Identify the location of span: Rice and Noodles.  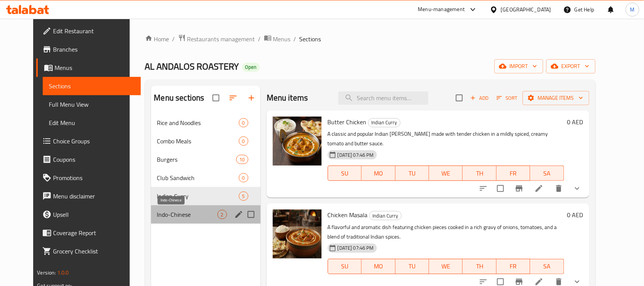
(198, 123).